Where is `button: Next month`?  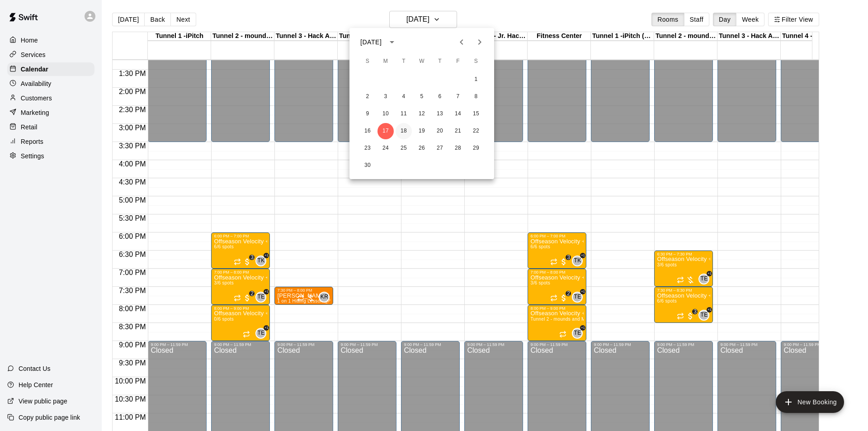 button: Next month is located at coordinates (480, 42).